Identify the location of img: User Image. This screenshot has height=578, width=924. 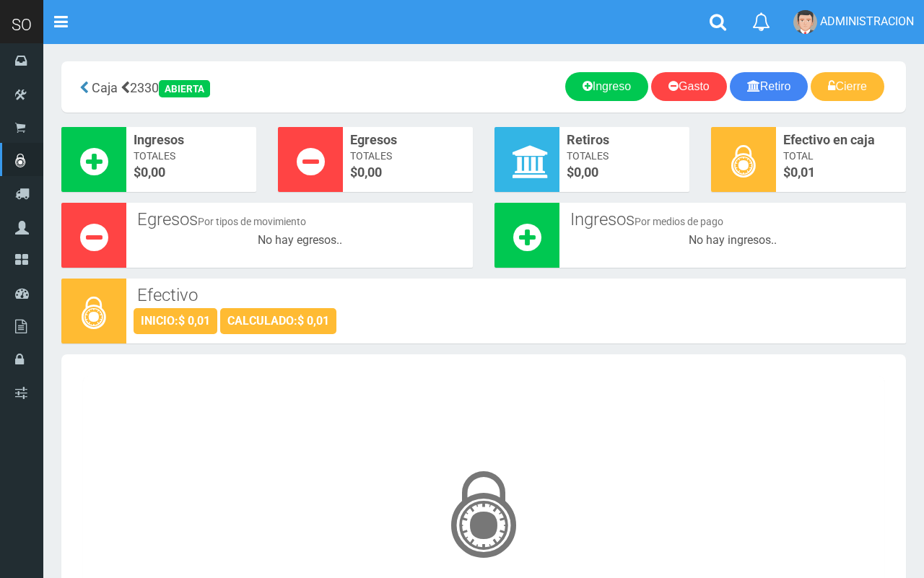
(805, 21).